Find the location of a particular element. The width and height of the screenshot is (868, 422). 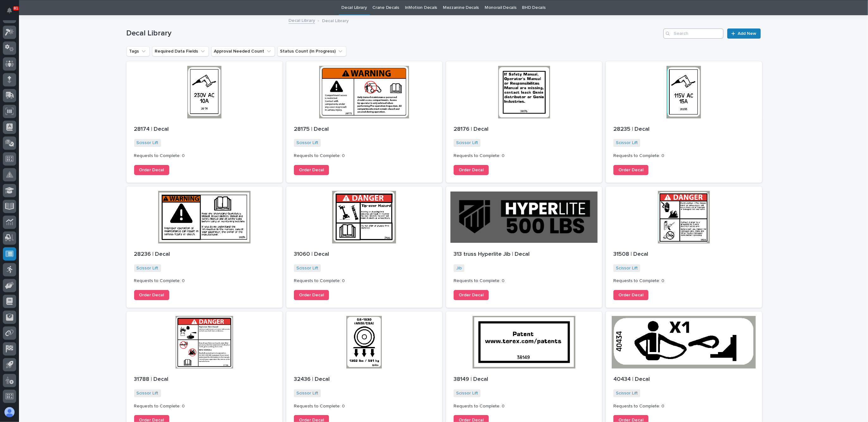

p: 28174 | Decal is located at coordinates (204, 129).